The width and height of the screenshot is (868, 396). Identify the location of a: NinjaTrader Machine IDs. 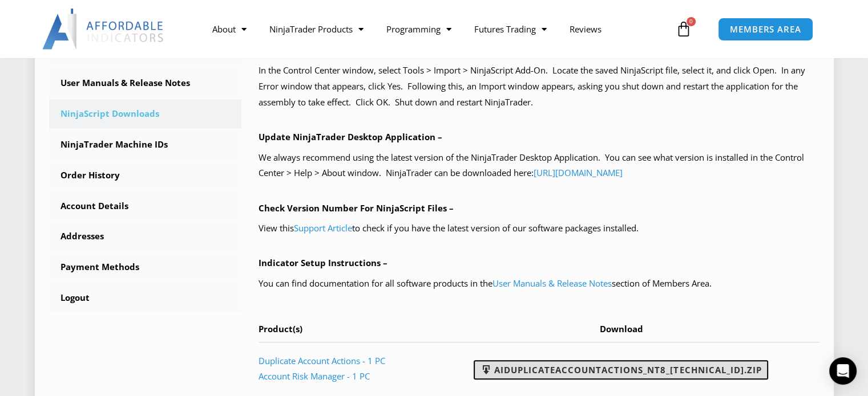
(146, 145).